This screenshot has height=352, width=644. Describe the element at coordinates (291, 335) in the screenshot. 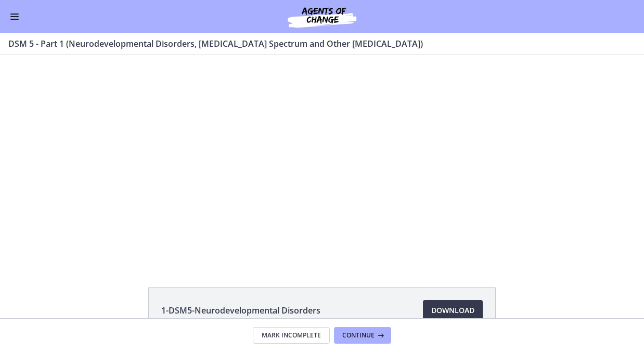

I see `button: Mark Incomplete` at that location.